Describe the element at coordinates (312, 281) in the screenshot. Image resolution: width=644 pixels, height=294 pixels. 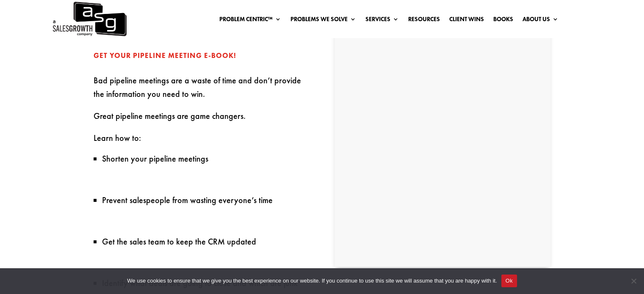
I see `span: We use cookies to ensure that we give you the best experience on our website. If you continue to ...` at that location.